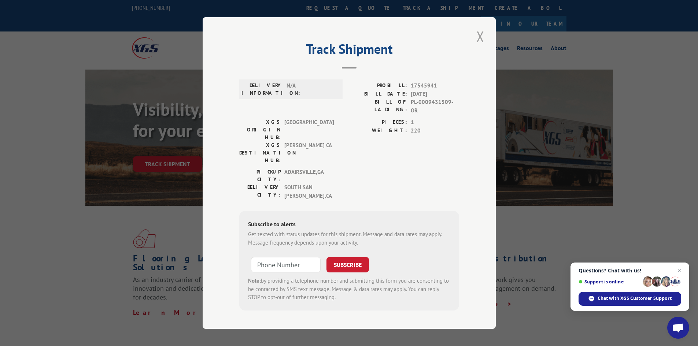 This screenshot has width=698, height=346. I want to click on span: 17545941, so click(435, 86).